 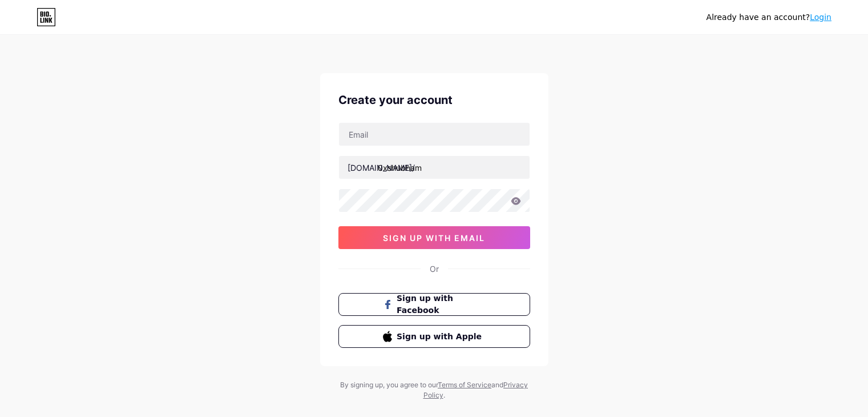 What do you see at coordinates (434, 305) in the screenshot?
I see `button: Sign up with Facebook` at bounding box center [434, 305].